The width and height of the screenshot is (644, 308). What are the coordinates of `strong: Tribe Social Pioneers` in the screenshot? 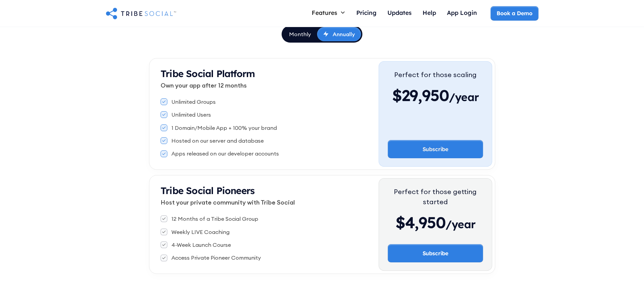 It's located at (207, 190).